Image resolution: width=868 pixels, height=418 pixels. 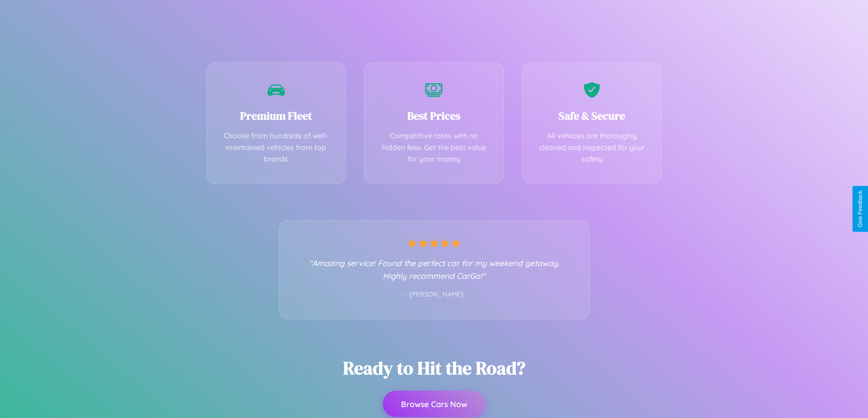 I want to click on h3: Best Prices, so click(x=434, y=116).